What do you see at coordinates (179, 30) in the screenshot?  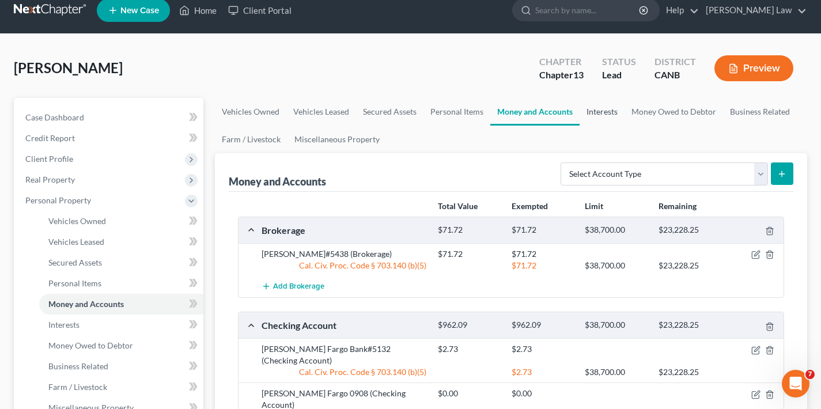 I see `img: Profile image for Emma` at bounding box center [179, 30].